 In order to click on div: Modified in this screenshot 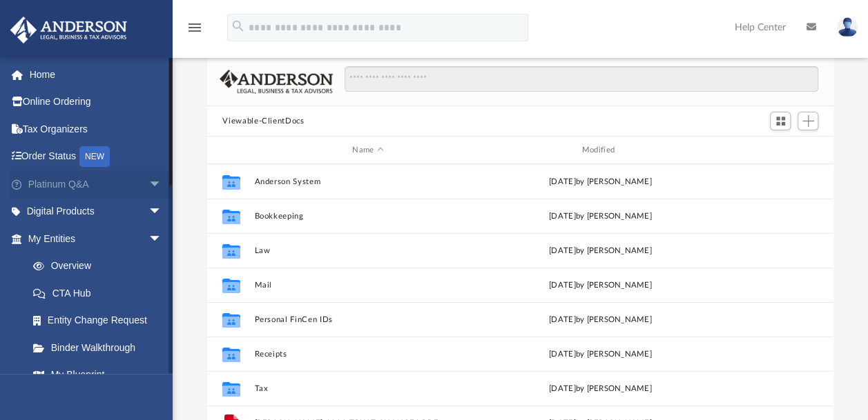, I will do `click(600, 150)`.